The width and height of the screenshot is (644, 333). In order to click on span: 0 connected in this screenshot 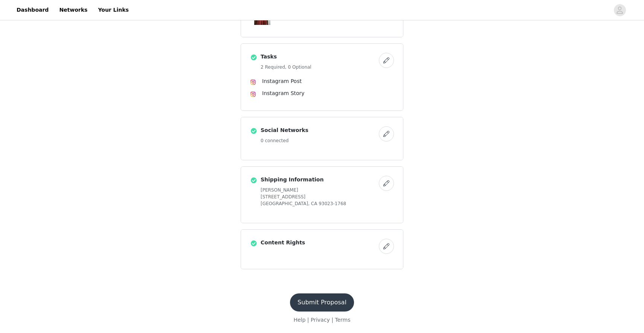, I will do `click(275, 141)`.